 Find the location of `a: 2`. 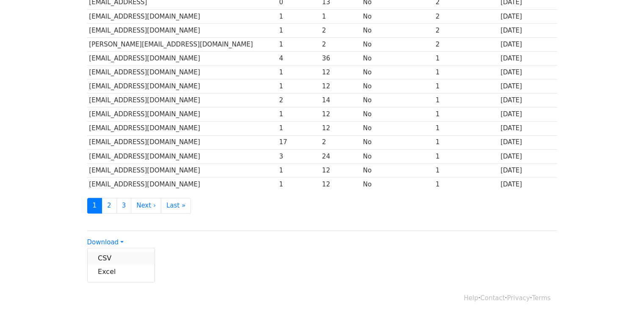

a: 2 is located at coordinates (109, 205).